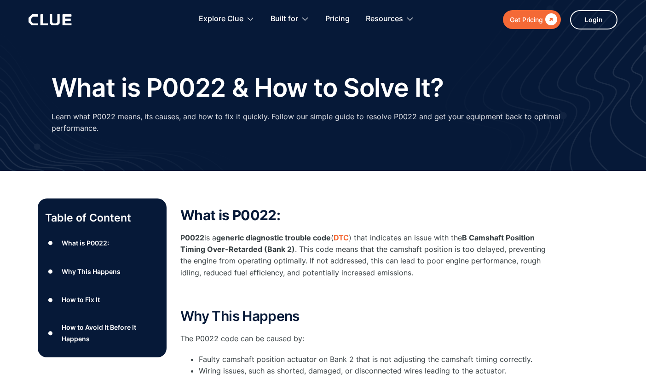  What do you see at coordinates (102, 243) in the screenshot?
I see `a: ●What is P0022:` at bounding box center [102, 243].